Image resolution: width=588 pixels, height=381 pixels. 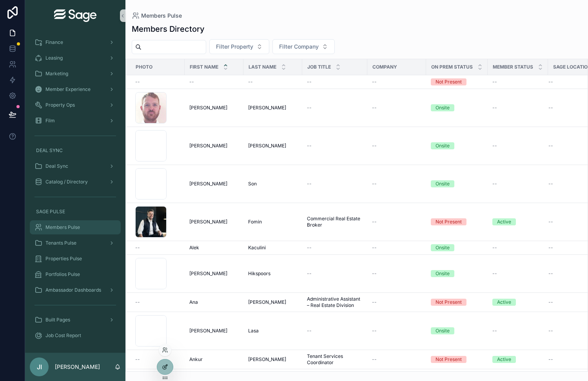 I want to click on span: Hikspoors, so click(x=259, y=274).